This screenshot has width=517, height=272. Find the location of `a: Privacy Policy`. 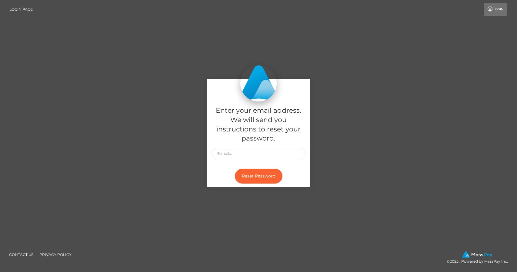

a: Privacy Policy is located at coordinates (55, 254).